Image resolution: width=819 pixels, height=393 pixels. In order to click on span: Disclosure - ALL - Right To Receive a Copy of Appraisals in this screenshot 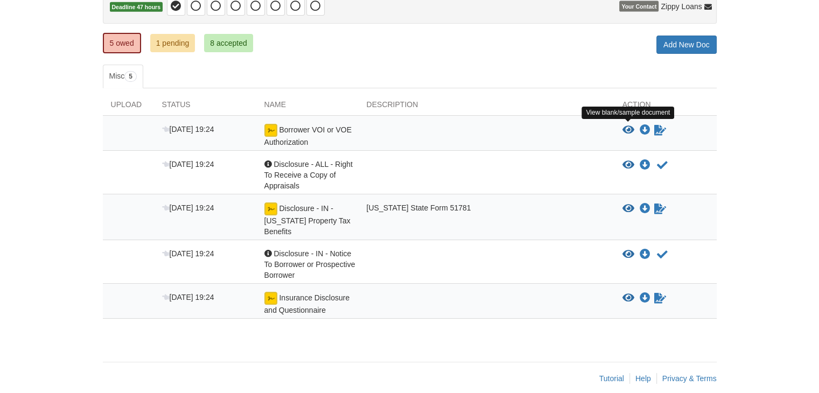, I will do `click(308, 175)`.